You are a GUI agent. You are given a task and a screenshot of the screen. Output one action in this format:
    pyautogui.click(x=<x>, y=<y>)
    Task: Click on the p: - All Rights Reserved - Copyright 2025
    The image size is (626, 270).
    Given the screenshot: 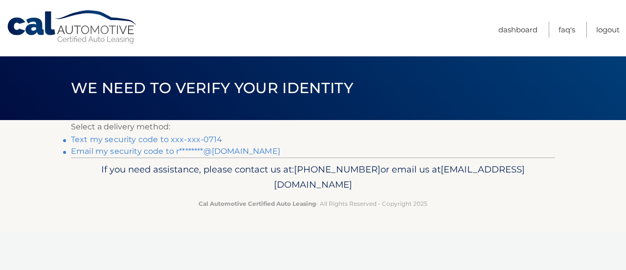 What is the action you would take?
    pyautogui.click(x=313, y=203)
    